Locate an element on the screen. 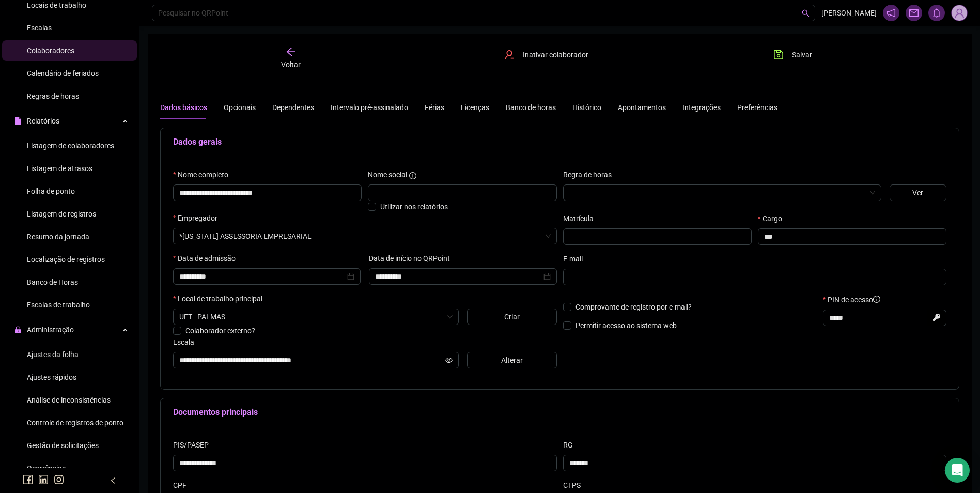  div: Dependentes is located at coordinates (293, 107).